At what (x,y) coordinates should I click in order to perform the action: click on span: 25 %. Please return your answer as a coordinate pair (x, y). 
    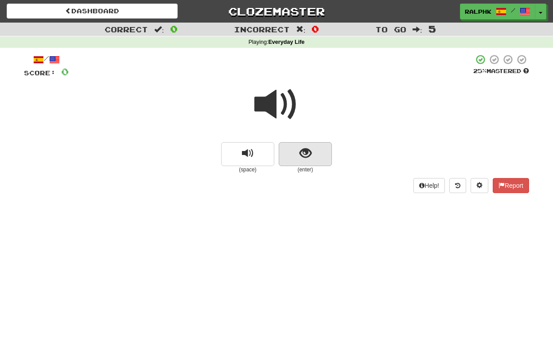
    Looking at the image, I should click on (480, 71).